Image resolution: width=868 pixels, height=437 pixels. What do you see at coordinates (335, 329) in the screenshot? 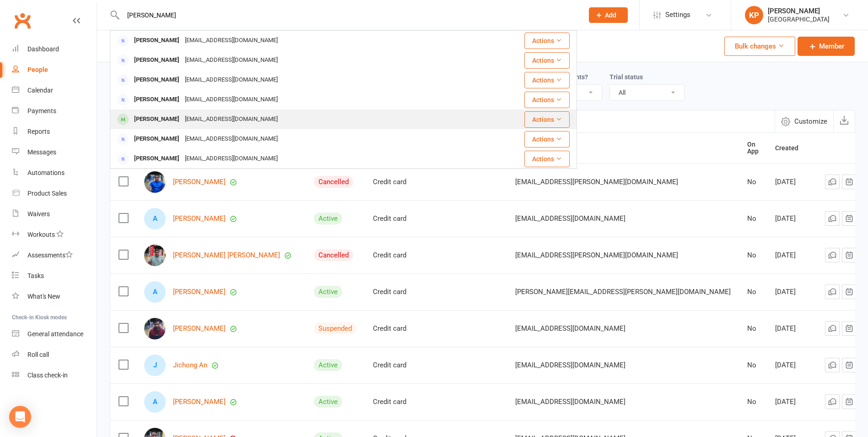
I see `div: Suspended` at bounding box center [335, 329].